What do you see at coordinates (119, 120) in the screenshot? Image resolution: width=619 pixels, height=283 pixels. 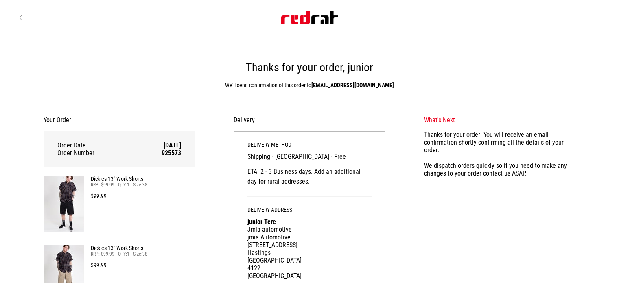 I see `h2: Your Order` at bounding box center [119, 120].